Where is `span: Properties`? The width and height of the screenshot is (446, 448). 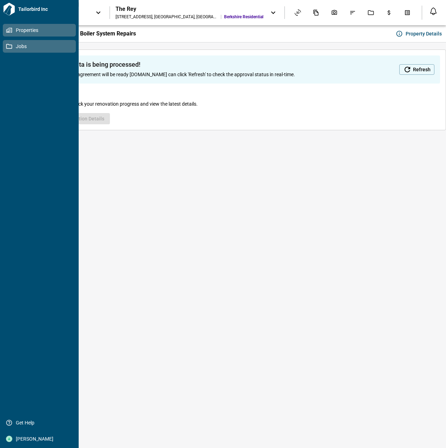
span: Properties is located at coordinates (41, 30).